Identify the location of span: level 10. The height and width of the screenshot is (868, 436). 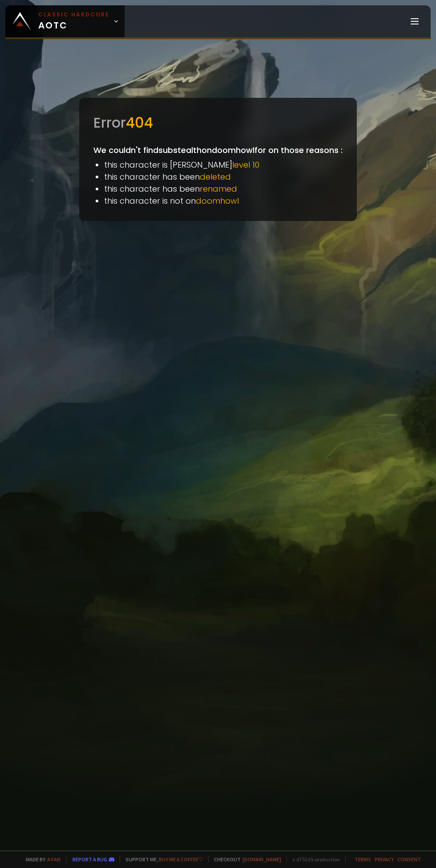
(245, 164).